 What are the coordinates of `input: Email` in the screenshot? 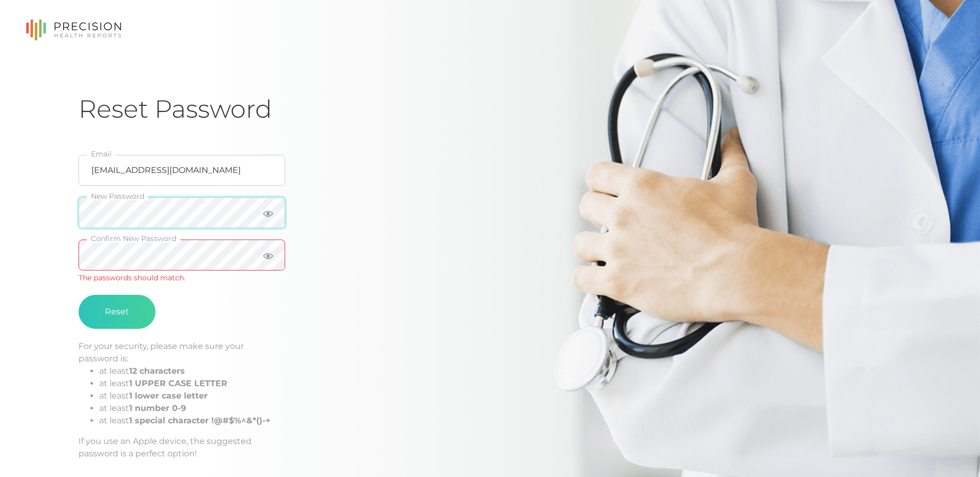 It's located at (182, 171).